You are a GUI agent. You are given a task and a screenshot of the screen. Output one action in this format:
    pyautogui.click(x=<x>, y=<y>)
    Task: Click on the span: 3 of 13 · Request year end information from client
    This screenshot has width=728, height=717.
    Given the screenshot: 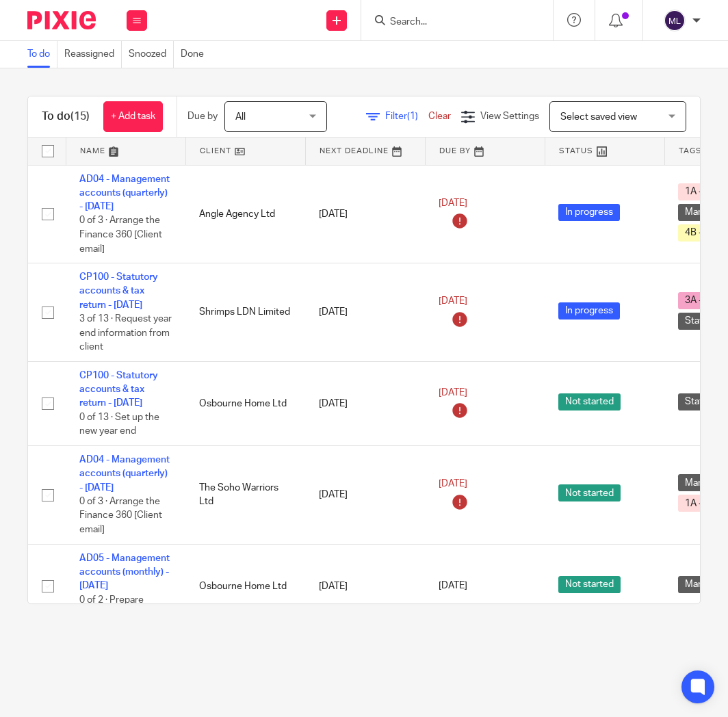 What is the action you would take?
    pyautogui.click(x=125, y=332)
    